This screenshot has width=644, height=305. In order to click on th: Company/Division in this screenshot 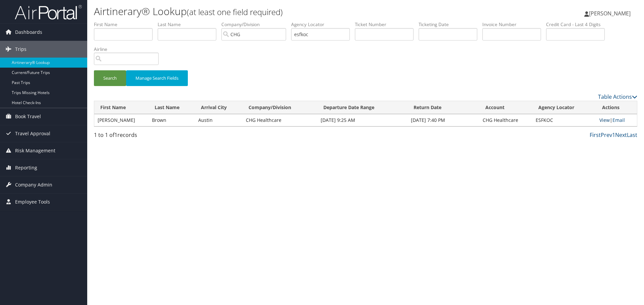, I will do `click(280, 108)`.